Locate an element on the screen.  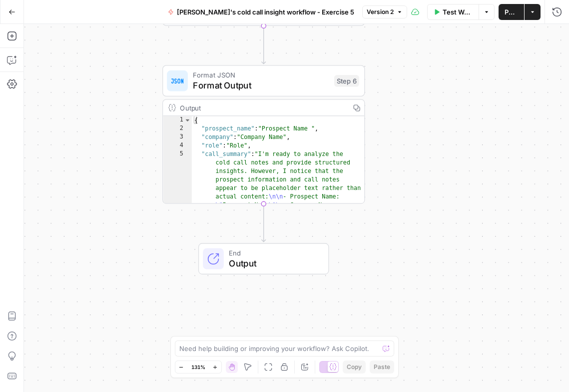
button: Version 2 is located at coordinates (385, 12).